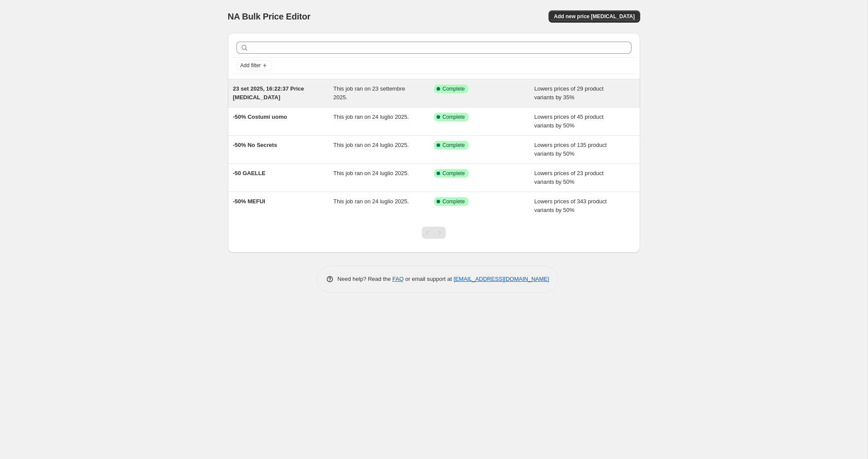 This screenshot has width=868, height=459. What do you see at coordinates (570, 205) in the screenshot?
I see `span: Lowers prices of 343 product variants by 50%` at bounding box center [570, 205].